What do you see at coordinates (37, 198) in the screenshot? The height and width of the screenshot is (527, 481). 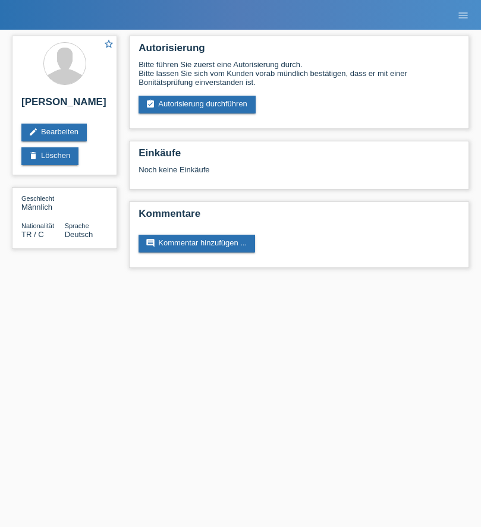 I see `span: Geschlecht` at bounding box center [37, 198].